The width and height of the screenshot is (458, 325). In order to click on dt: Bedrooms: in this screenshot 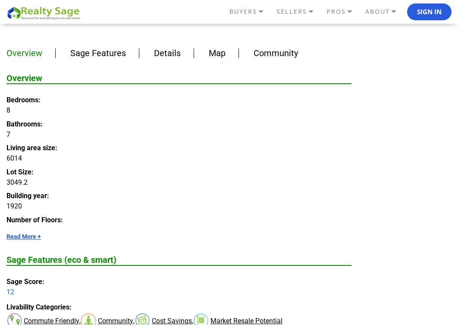, I will do `click(179, 100)`.